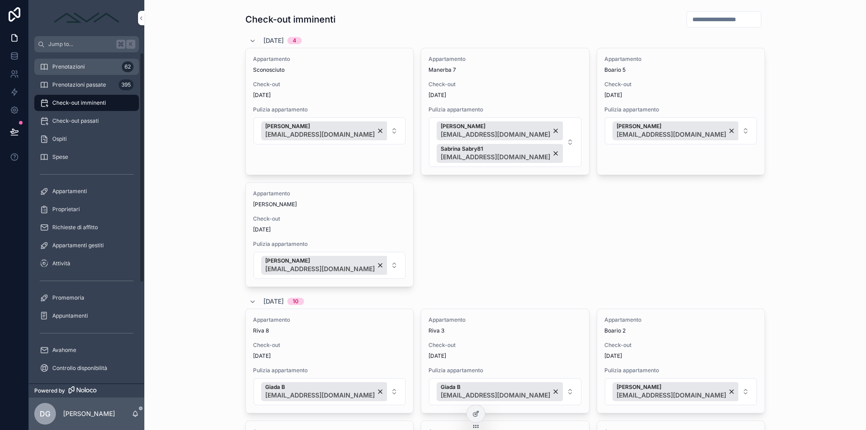  What do you see at coordinates (60, 139) in the screenshot?
I see `span: Ospiti` at bounding box center [60, 139].